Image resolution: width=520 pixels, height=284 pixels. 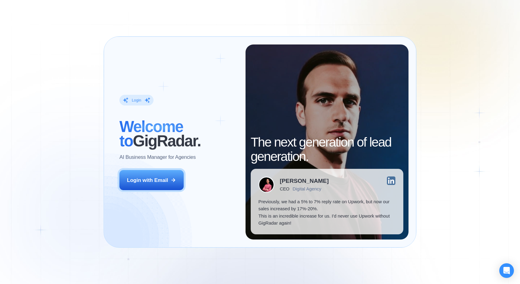 I want to click on div: CEO, so click(x=284, y=188).